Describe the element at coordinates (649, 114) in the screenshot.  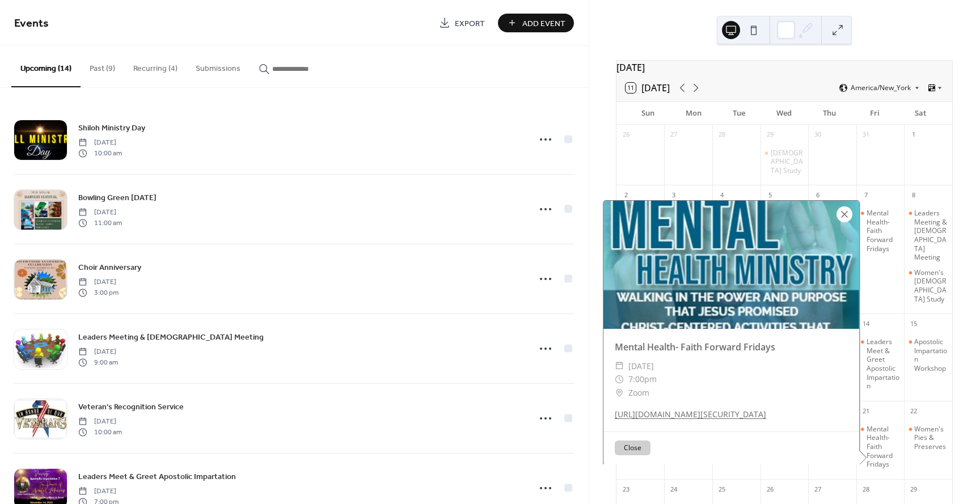
I see `div: Sun` at that location.